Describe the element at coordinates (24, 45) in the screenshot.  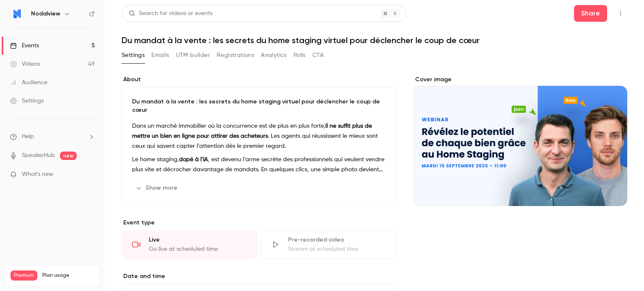
I see `div: Events` at that location.